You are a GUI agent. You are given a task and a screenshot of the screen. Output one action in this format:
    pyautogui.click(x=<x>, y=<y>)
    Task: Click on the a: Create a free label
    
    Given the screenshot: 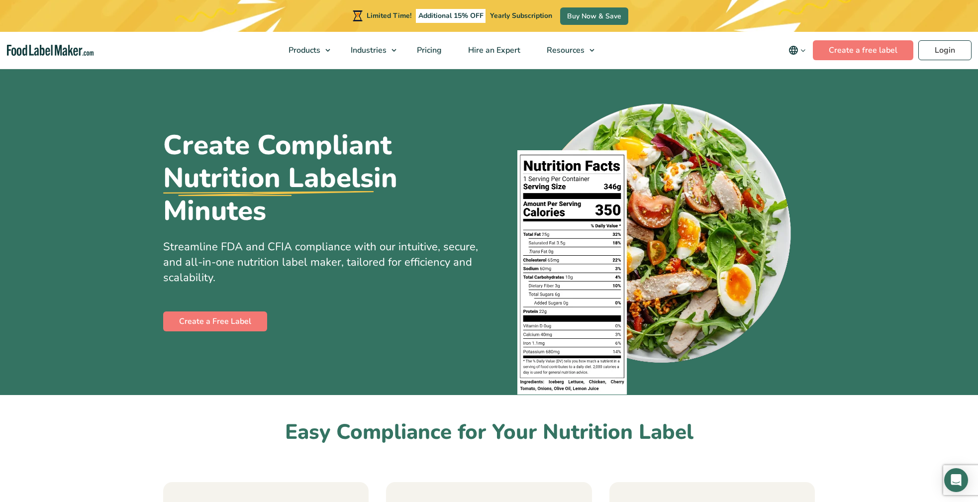 What is the action you would take?
    pyautogui.click(x=863, y=50)
    